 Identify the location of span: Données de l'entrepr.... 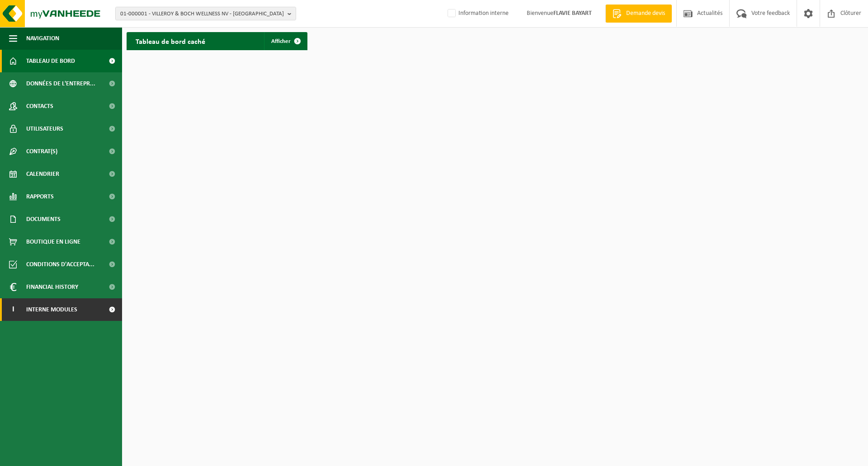
(61, 84).